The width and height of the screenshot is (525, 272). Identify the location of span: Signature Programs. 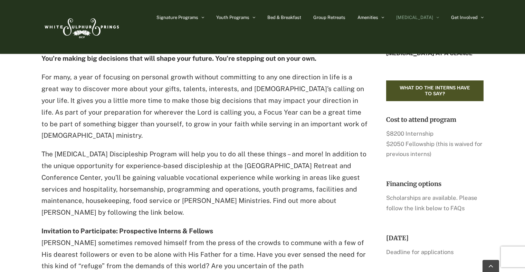
(177, 17).